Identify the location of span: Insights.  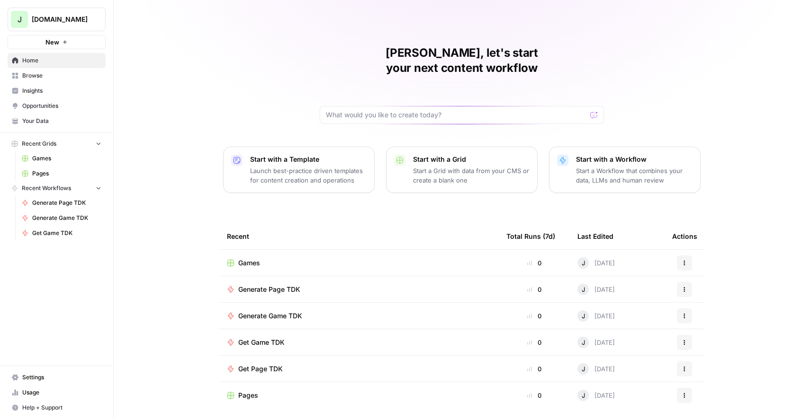
(62, 91).